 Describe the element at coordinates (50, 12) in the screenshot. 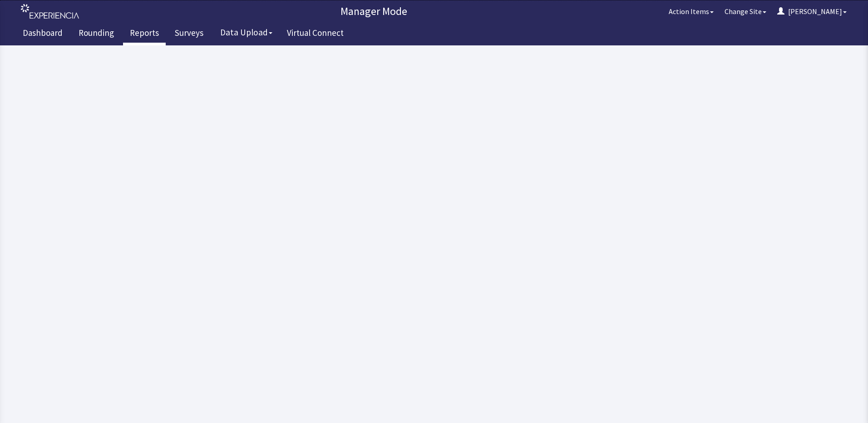

I see `img: experiencia_logo.png` at that location.